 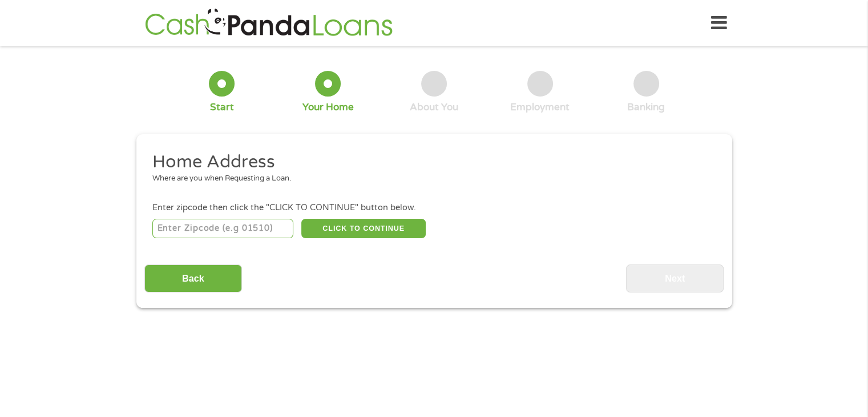 What do you see at coordinates (193, 278) in the screenshot?
I see `input: Back` at bounding box center [193, 278].